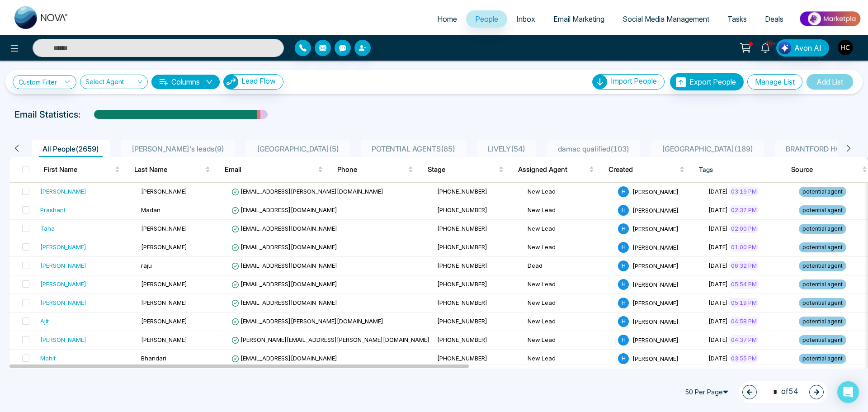 The image size is (868, 412). Describe the element at coordinates (462, 170) in the screenshot. I see `span: Stage` at that location.